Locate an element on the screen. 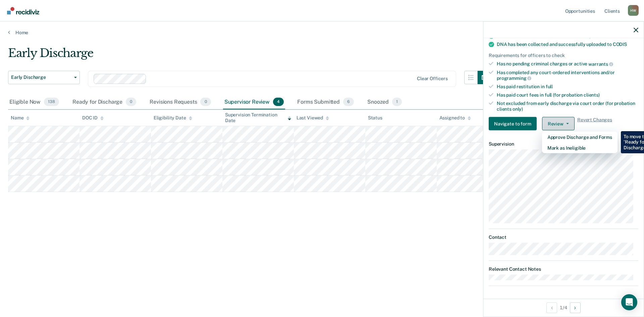 This screenshot has height=317, width=644. div: DOC ID is located at coordinates (93, 118).